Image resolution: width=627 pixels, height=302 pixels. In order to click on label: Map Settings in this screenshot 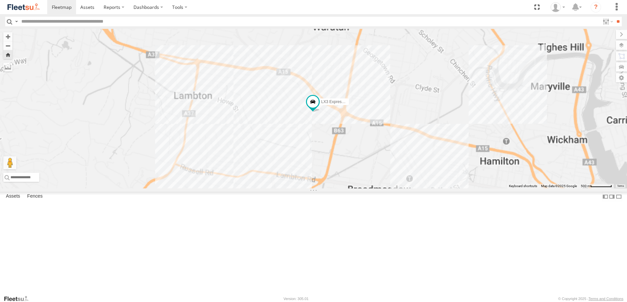, I will do `click(622, 78)`.